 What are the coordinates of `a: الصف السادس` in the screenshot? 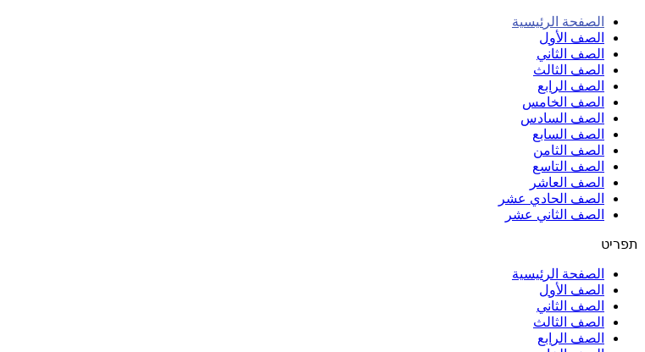 It's located at (562, 118).